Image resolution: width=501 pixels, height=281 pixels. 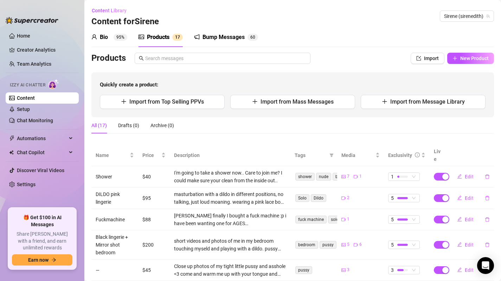 I want to click on th: Media, so click(x=360, y=155).